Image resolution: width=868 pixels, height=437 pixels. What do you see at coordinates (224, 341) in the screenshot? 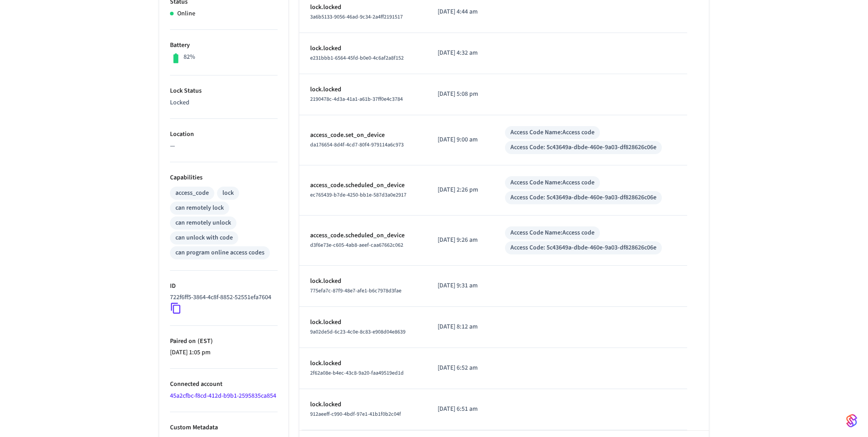
I see `p: Paired on` at bounding box center [224, 341].